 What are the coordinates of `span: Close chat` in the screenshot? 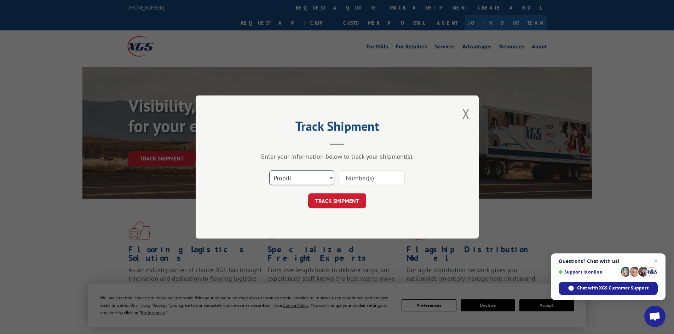 It's located at (656, 261).